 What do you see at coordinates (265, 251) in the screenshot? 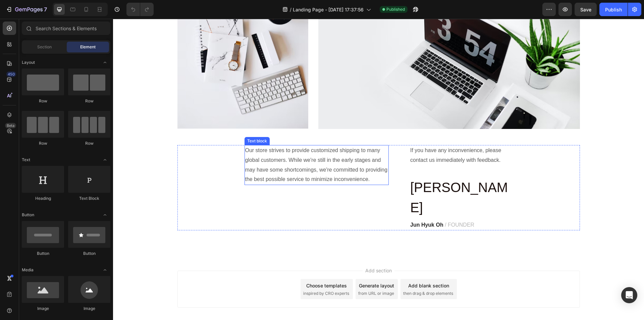
I see `span: Add section` at bounding box center [265, 251].